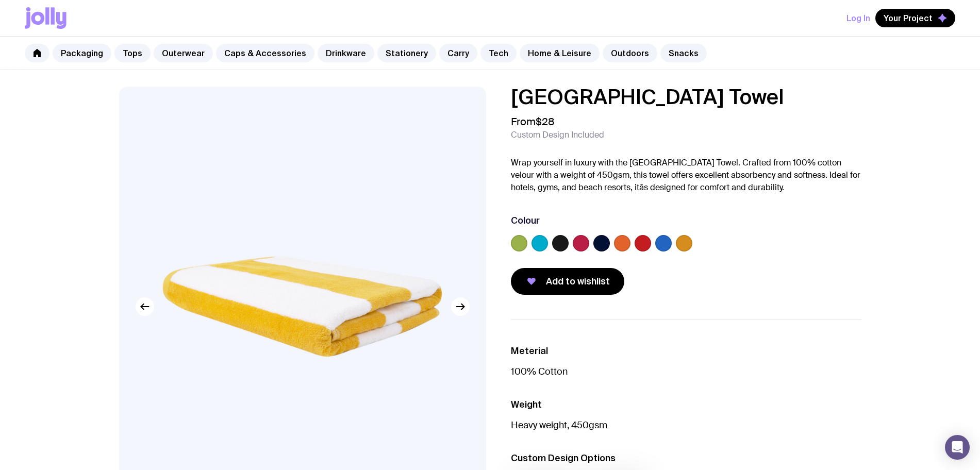 This screenshot has width=980, height=470. I want to click on a: Home & Leisure, so click(559, 53).